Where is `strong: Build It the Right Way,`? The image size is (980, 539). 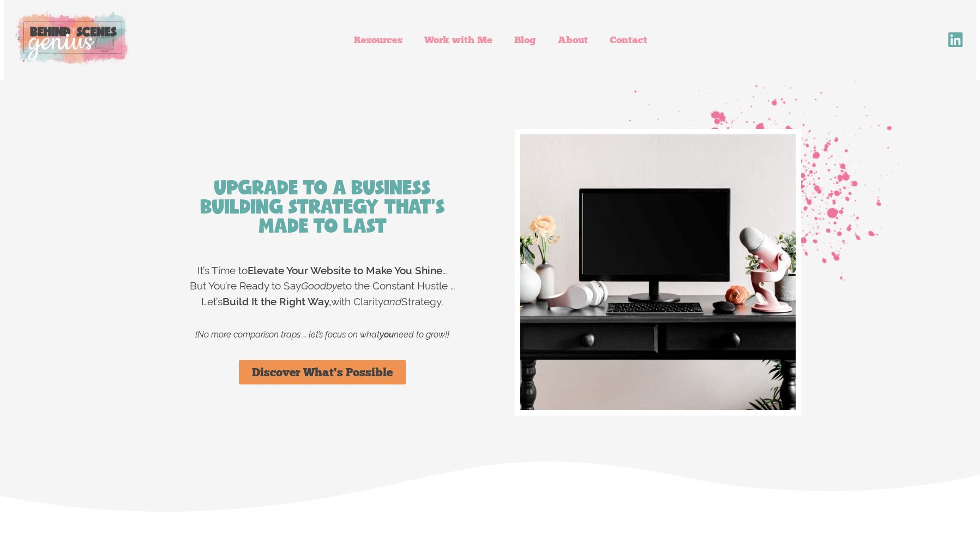 strong: Build It the Right Way, is located at coordinates (277, 301).